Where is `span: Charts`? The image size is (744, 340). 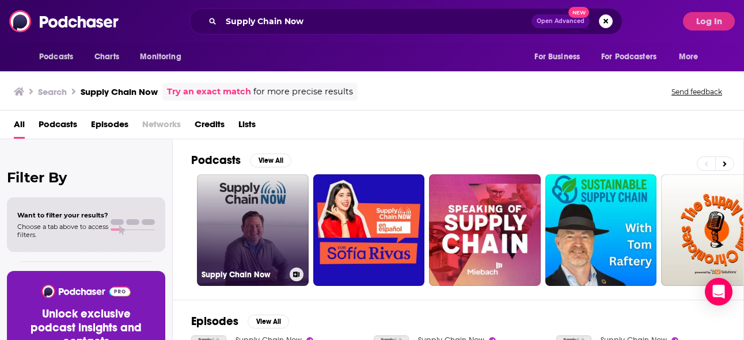 span: Charts is located at coordinates (107, 57).